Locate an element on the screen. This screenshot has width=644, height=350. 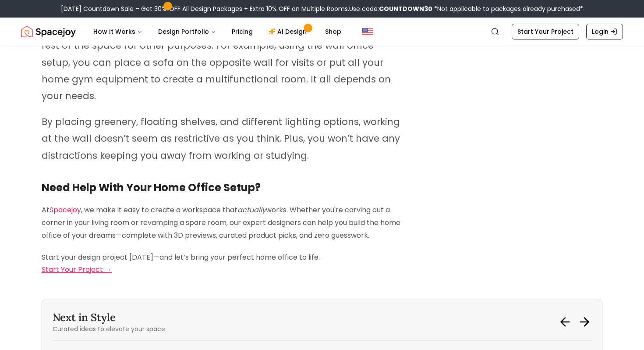
span: *Not applicable to packages already purchased* is located at coordinates (507, 9).